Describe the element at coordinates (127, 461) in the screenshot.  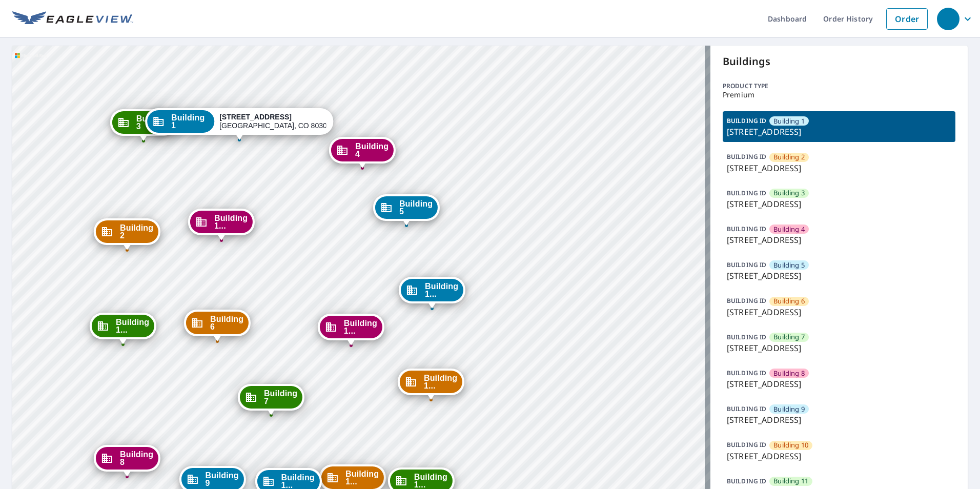
I see `div: Dropped pin, building Building 8, Commercial property, 3195 Westwood Court Boulder, CO 80304` at that location.